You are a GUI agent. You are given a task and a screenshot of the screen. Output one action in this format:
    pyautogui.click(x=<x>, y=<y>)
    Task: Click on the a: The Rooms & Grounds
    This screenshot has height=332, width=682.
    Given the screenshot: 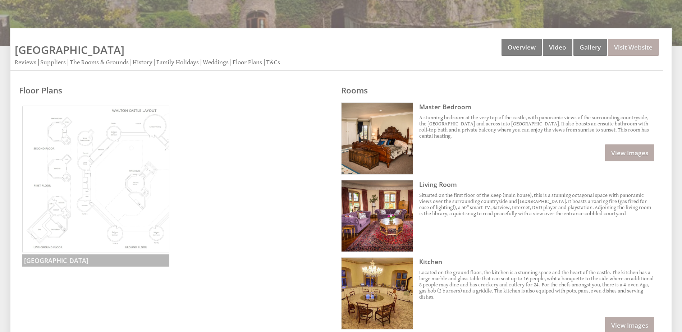 What is the action you would take?
    pyautogui.click(x=99, y=62)
    